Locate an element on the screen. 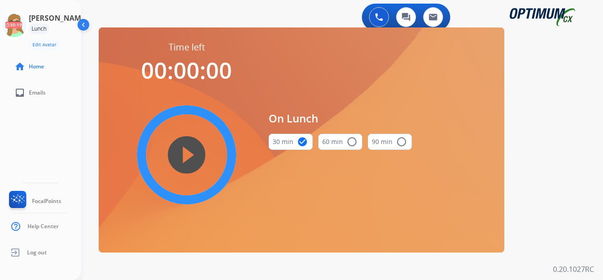 The image size is (603, 280). mat-icon: play_circle_filled is located at coordinates (187, 155).